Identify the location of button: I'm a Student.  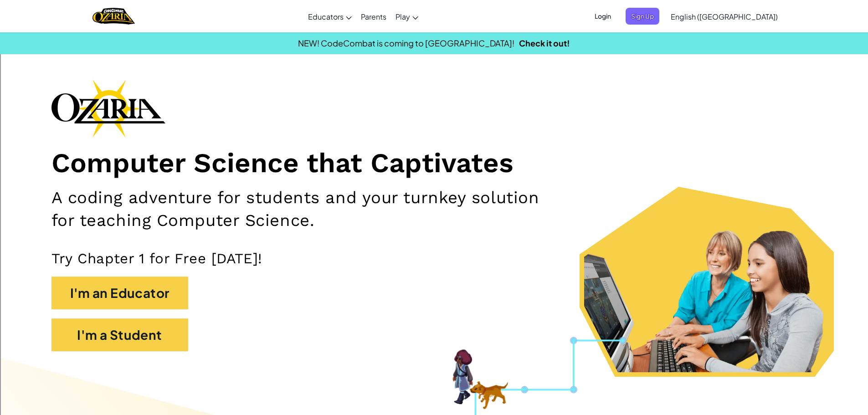
(120, 334).